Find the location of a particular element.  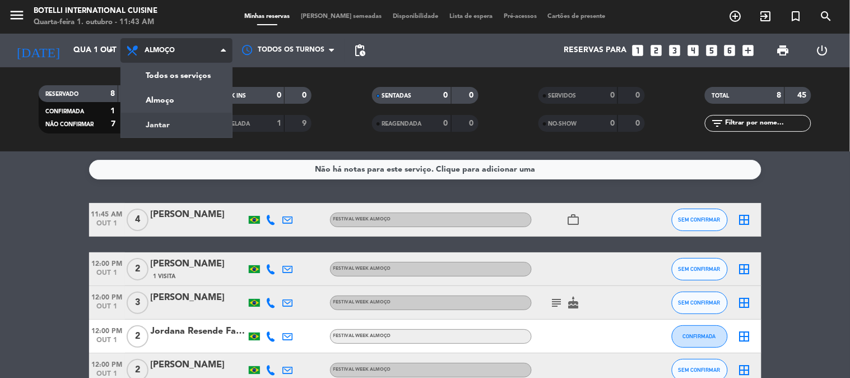

span: SERVIDOS is located at coordinates (563, 96).